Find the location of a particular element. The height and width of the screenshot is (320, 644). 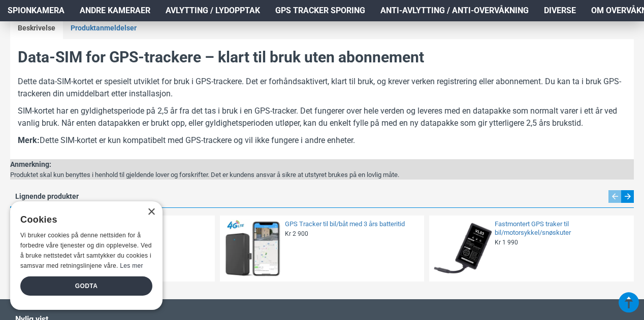

a: Les mer, opens a new window is located at coordinates (131, 266).